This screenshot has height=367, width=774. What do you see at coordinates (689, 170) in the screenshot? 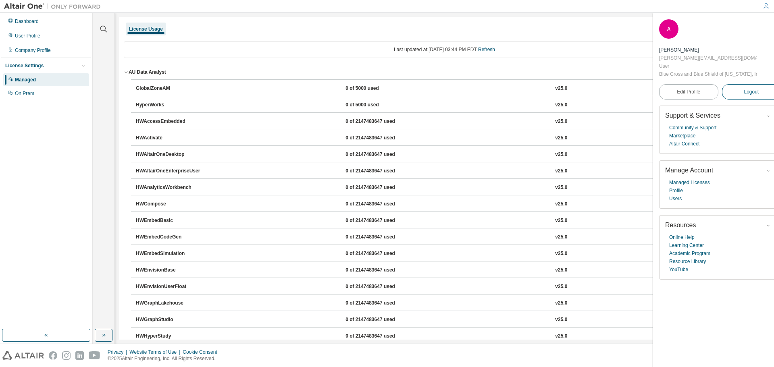
I see `span: Manage Account` at bounding box center [689, 170].